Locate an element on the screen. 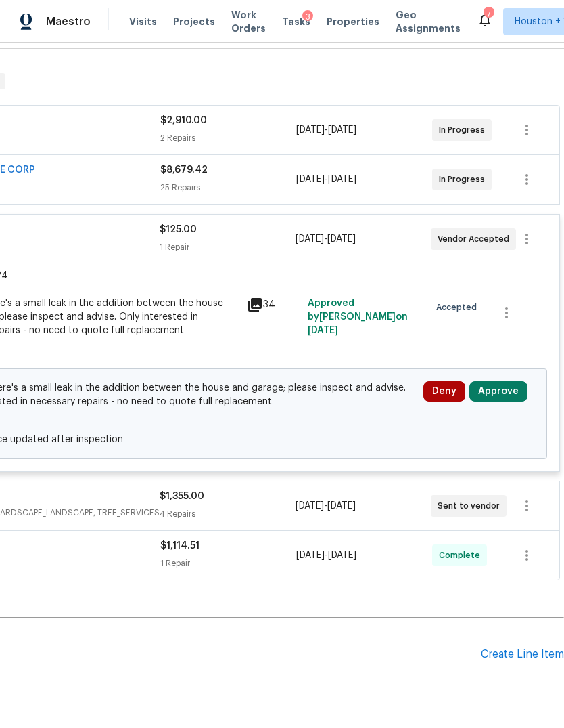 This screenshot has height=728, width=564. div: 4 Repairs is located at coordinates (228, 514).